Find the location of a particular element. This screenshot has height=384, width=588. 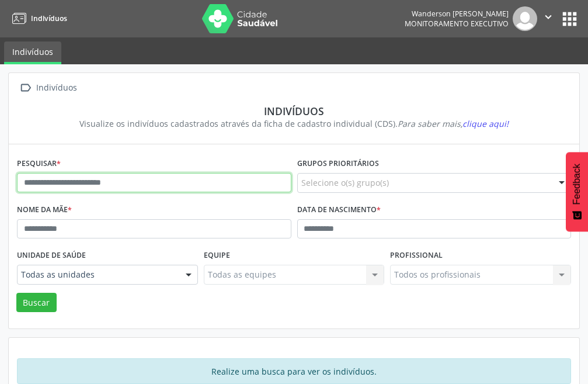

button: Feedback - Mostrar pesquisa is located at coordinates (577, 192).